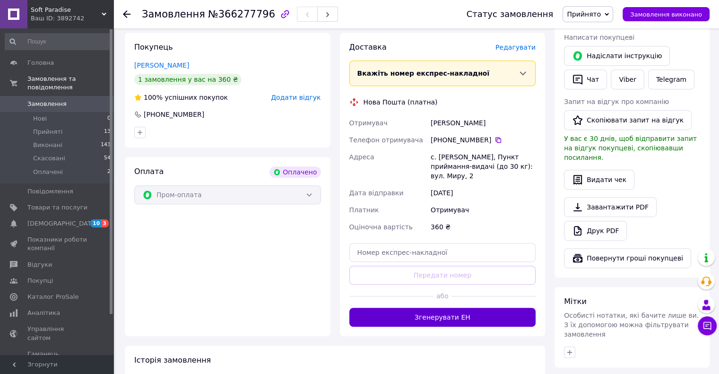 This screenshot has height=374, width=719. I want to click on span: Показники роботи компанії, so click(57, 244).